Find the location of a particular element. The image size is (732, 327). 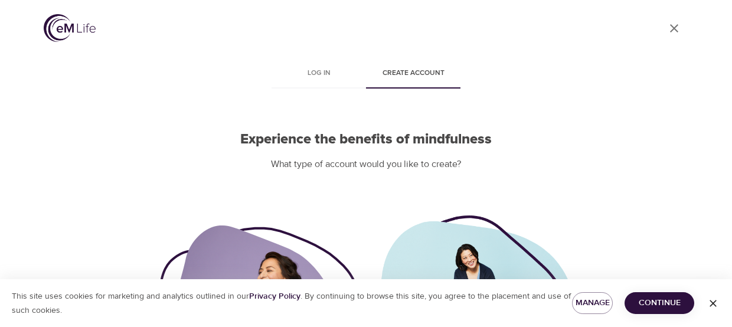

a: Privacy Policy is located at coordinates (274, 296).